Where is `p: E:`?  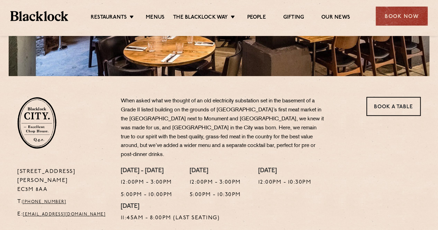 p: E: is located at coordinates (64, 215).